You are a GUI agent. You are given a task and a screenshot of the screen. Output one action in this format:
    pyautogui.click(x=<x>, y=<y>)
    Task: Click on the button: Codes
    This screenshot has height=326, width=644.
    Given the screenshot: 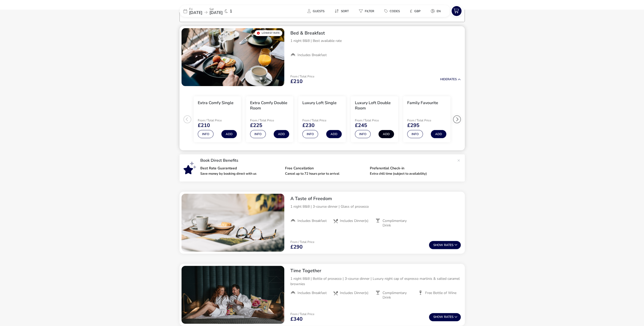 What is the action you would take?
    pyautogui.click(x=392, y=11)
    